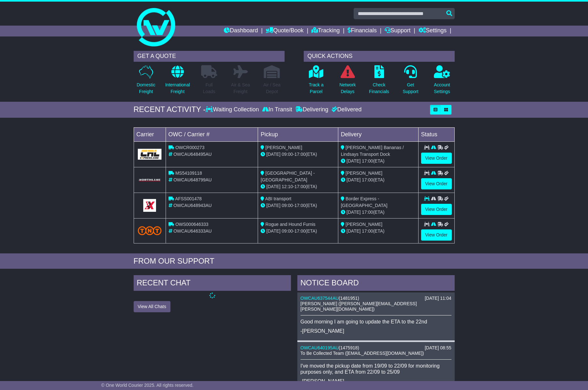 The width and height of the screenshot is (588, 390). I want to click on span: OWCAU648799AU, so click(193, 180).